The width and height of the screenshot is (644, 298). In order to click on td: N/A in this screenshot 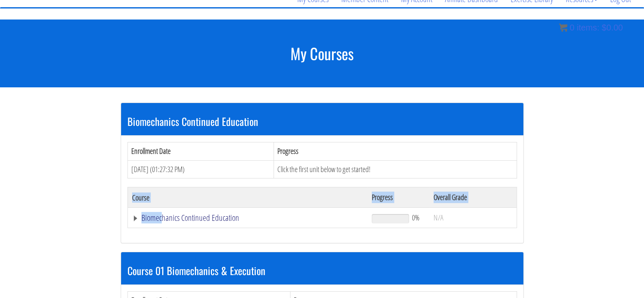, I will do `click(473, 218)`.